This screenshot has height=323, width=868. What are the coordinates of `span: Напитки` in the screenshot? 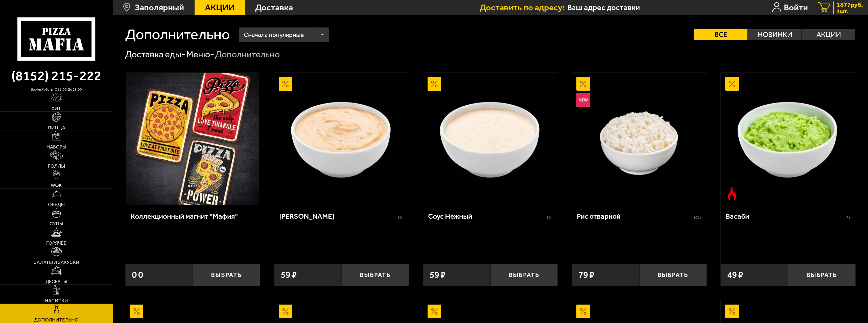 It's located at (56, 301).